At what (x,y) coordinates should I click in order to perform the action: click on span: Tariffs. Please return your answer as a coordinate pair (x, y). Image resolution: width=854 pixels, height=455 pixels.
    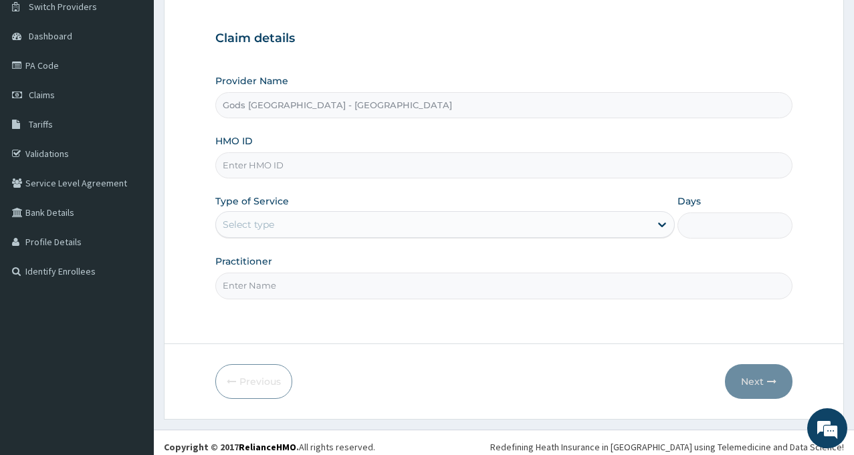
    Looking at the image, I should click on (41, 124).